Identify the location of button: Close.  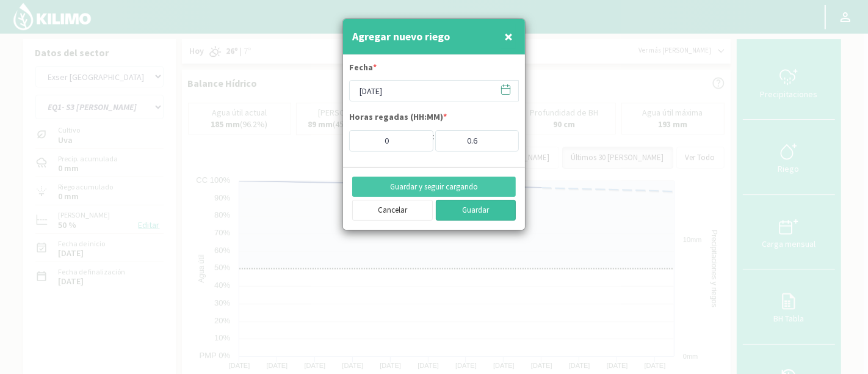
(508, 37).